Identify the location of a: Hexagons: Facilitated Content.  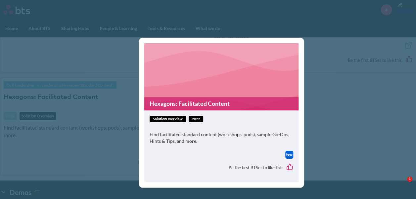
(221, 104).